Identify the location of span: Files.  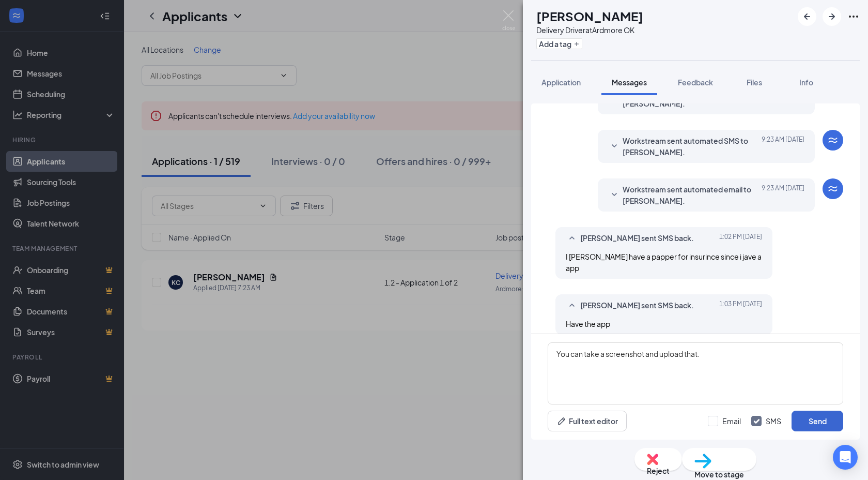
(754, 82).